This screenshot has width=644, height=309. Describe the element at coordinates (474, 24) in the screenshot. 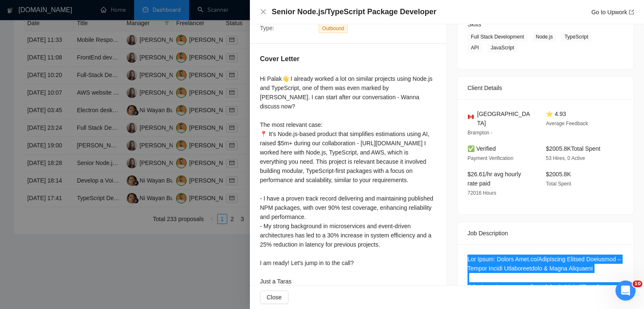

I see `span: Skills` at that location.